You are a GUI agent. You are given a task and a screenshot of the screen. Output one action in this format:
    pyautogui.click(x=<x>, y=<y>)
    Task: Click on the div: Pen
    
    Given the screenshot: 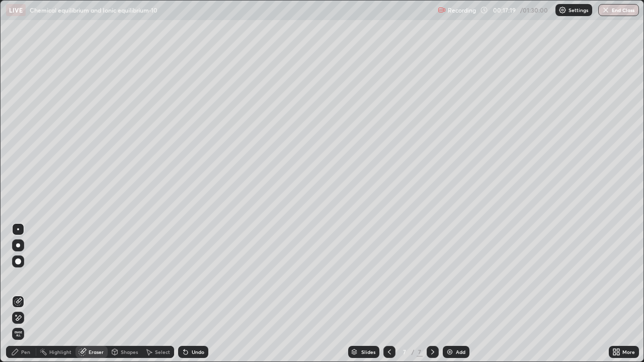 What is the action you would take?
    pyautogui.click(x=25, y=352)
    